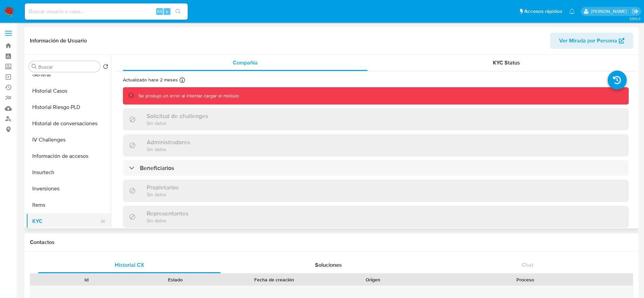  I want to click on input: Buscar, so click(68, 67).